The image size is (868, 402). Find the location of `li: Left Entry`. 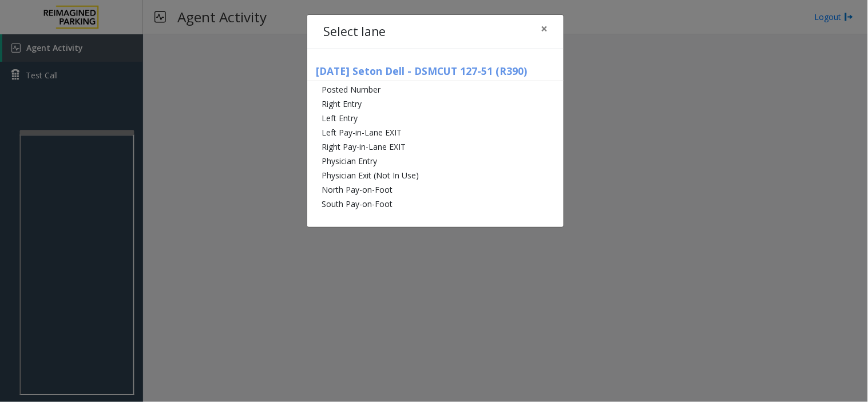

li: Left Entry is located at coordinates (435, 118).